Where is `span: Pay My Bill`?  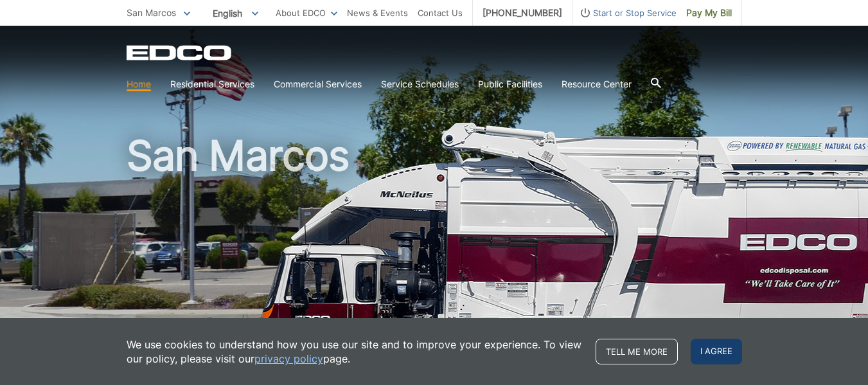 span: Pay My Bill is located at coordinates (708, 13).